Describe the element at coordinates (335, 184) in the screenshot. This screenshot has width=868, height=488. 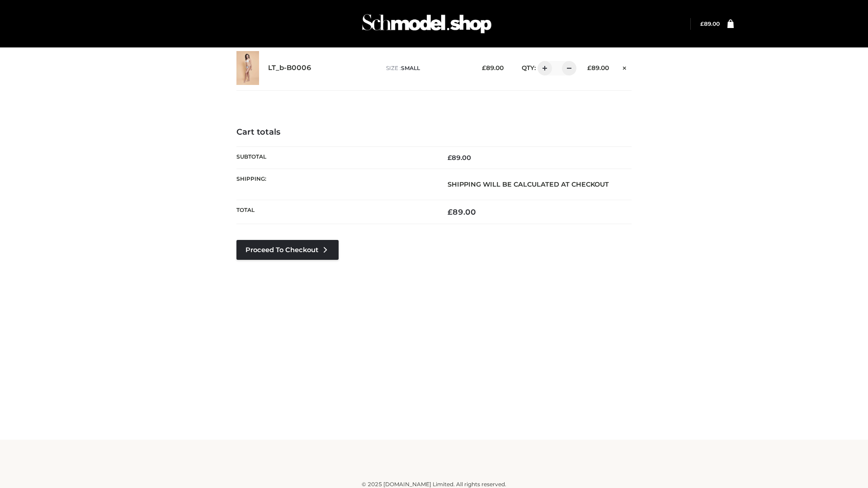
I see `th: Shipping:` at that location.